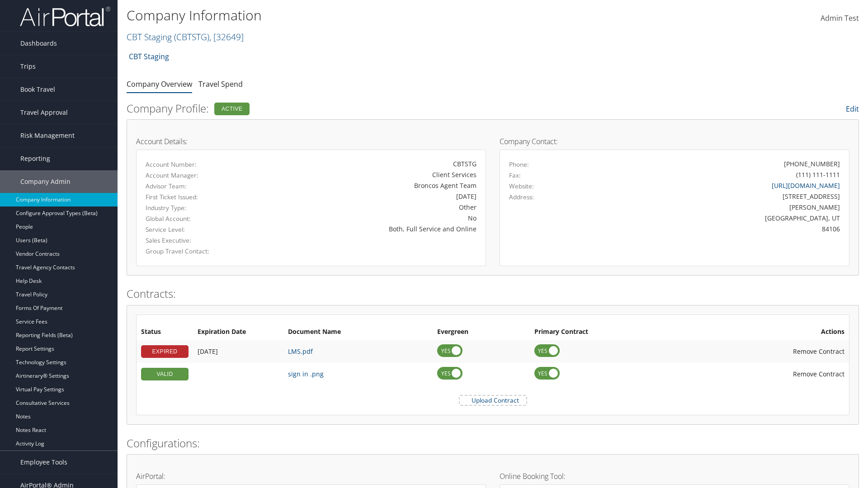 Image resolution: width=868 pixels, height=488 pixels. What do you see at coordinates (197, 175) in the screenshot?
I see `label: Account Manager:` at bounding box center [197, 175].